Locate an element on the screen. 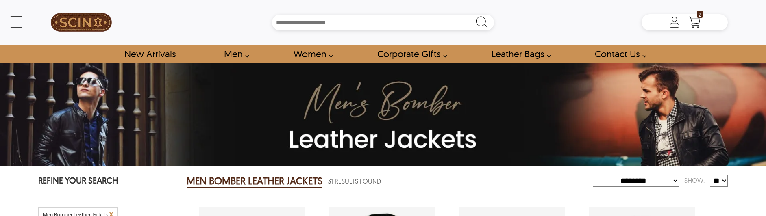  span: 31 Results Found is located at coordinates (354, 181).